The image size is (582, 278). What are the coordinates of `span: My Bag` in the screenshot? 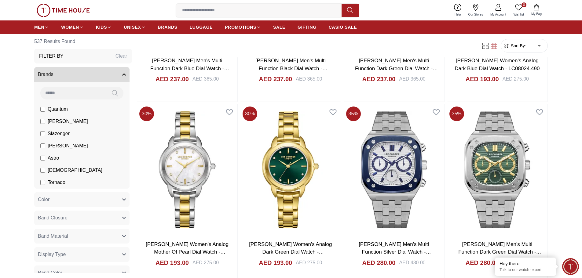 It's located at (536, 14).